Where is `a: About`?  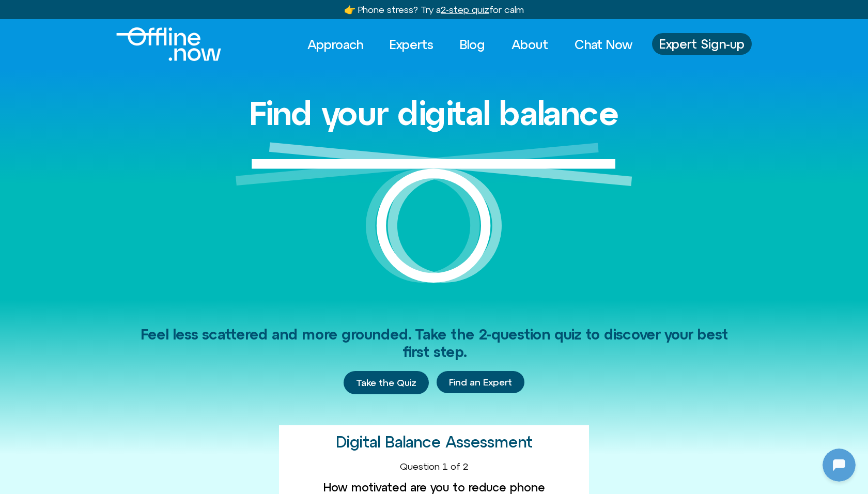
a: About is located at coordinates (530, 44).